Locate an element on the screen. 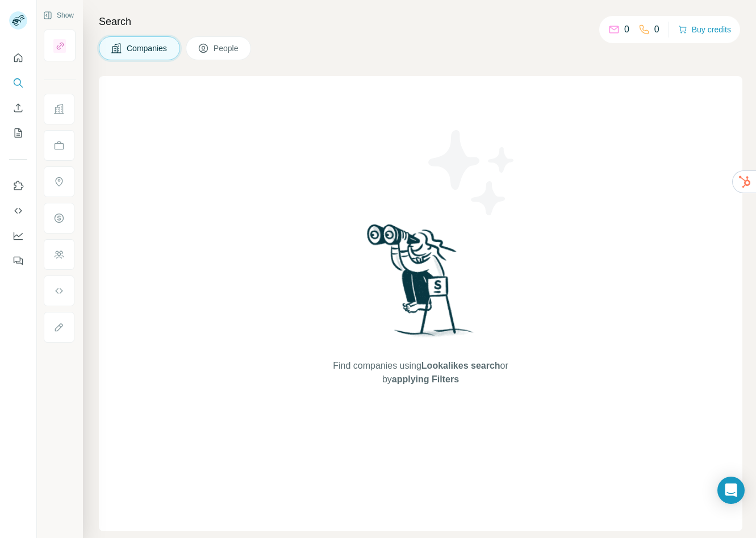 The width and height of the screenshot is (756, 538). button: Feedback is located at coordinates (18, 260).